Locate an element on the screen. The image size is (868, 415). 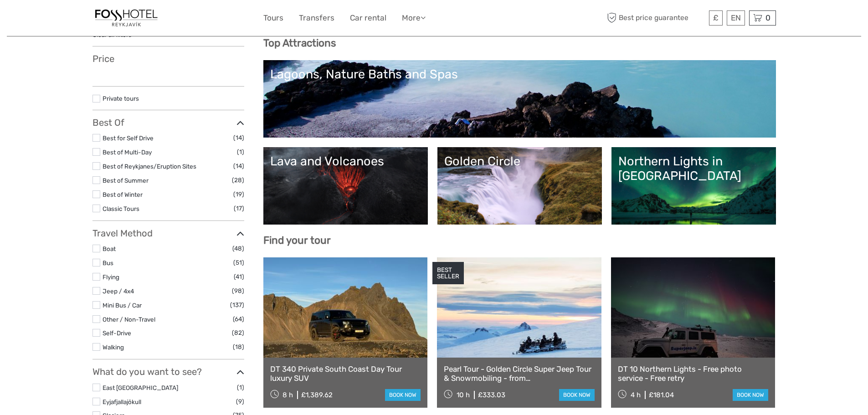
a: Eyjafjallajökull is located at coordinates (121, 402).